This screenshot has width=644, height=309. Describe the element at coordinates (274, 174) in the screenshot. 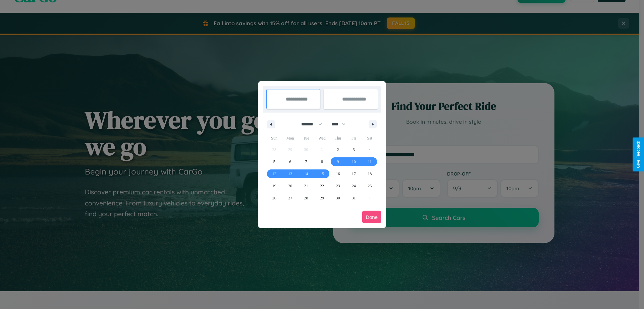

I see `button: 12` at that location.